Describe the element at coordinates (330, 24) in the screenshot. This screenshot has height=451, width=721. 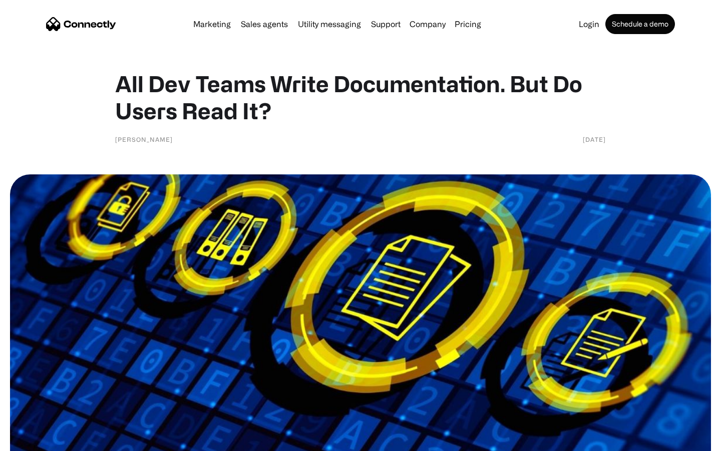
I see `a: Utility messaging` at that location.